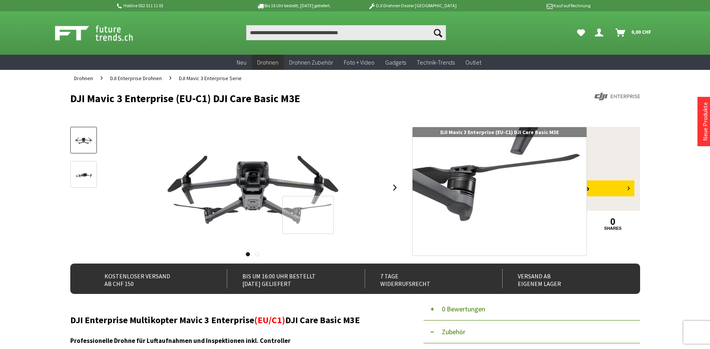 The width and height of the screenshot is (710, 349). Describe the element at coordinates (581, 33) in the screenshot. I see `a: Meine Favoriten` at that location.